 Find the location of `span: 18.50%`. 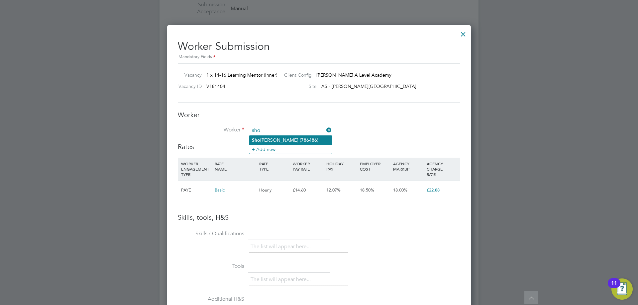

span: 18.50% is located at coordinates (367, 190).